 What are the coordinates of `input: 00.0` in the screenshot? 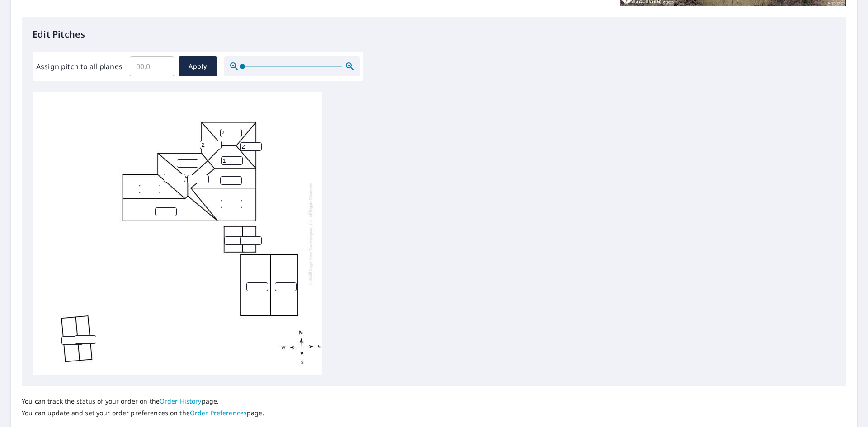 It's located at (152, 67).